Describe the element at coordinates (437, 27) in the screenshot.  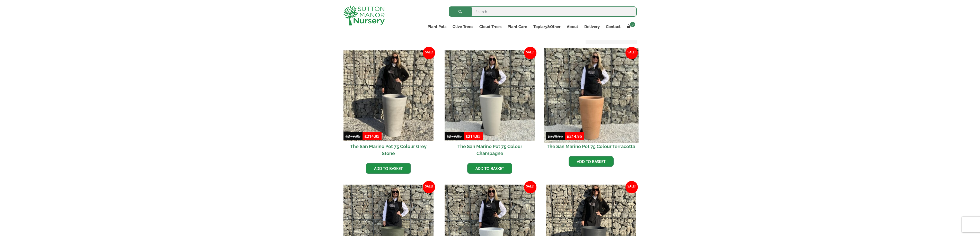
I see `a: Plant Pots` at that location.